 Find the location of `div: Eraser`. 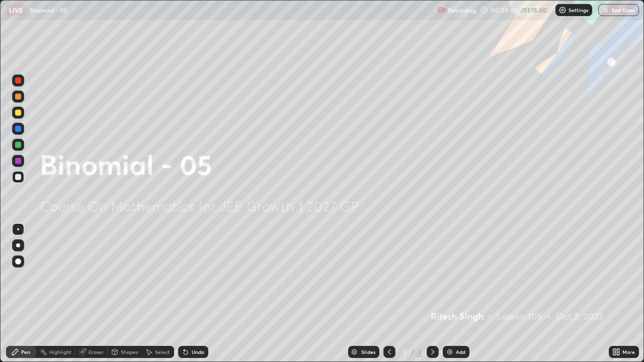

div: Eraser is located at coordinates (96, 352).